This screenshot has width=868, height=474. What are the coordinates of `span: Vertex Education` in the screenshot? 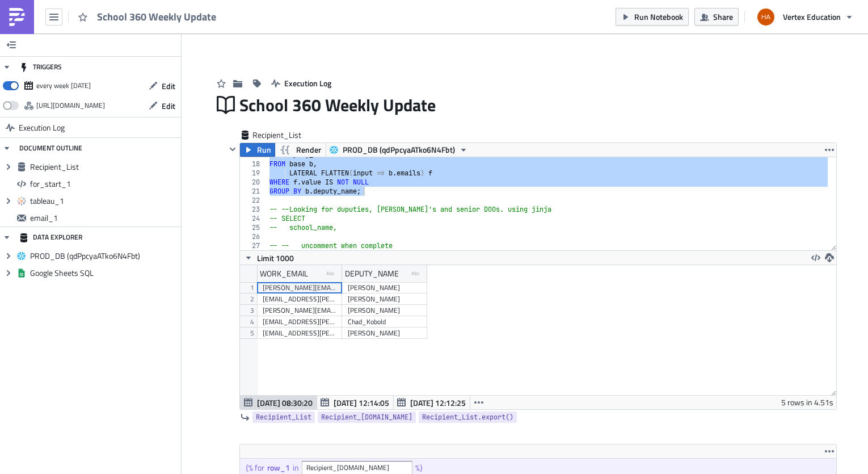 It's located at (812, 17).